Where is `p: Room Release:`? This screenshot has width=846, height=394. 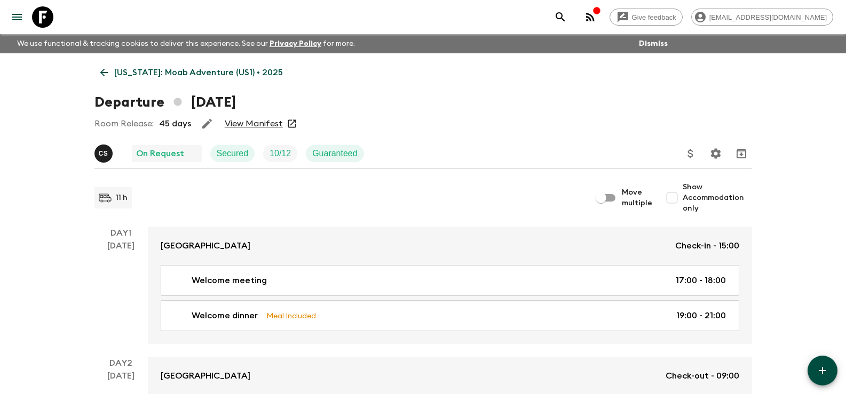 p: Room Release: is located at coordinates (124, 124).